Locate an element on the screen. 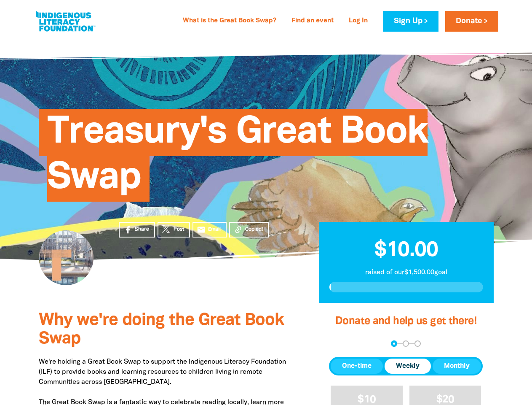 This screenshot has width=532, height=405. span: $20 is located at coordinates (446, 399).